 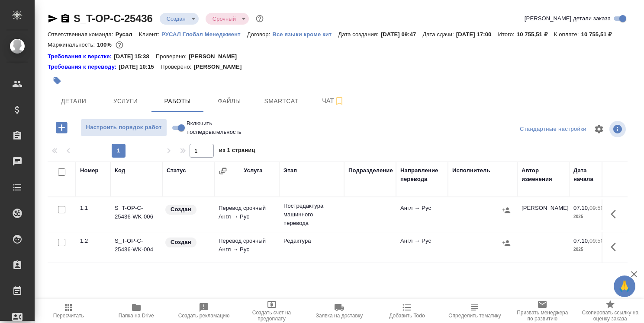 What do you see at coordinates (83, 67) in the screenshot?
I see `a: Требования к переводу:` at bounding box center [83, 67].